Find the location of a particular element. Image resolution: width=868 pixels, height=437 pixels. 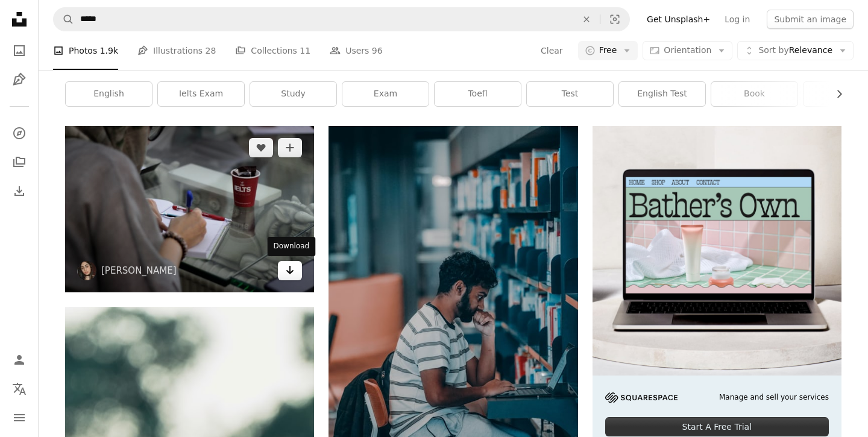

button: Menu is located at coordinates (20, 417).